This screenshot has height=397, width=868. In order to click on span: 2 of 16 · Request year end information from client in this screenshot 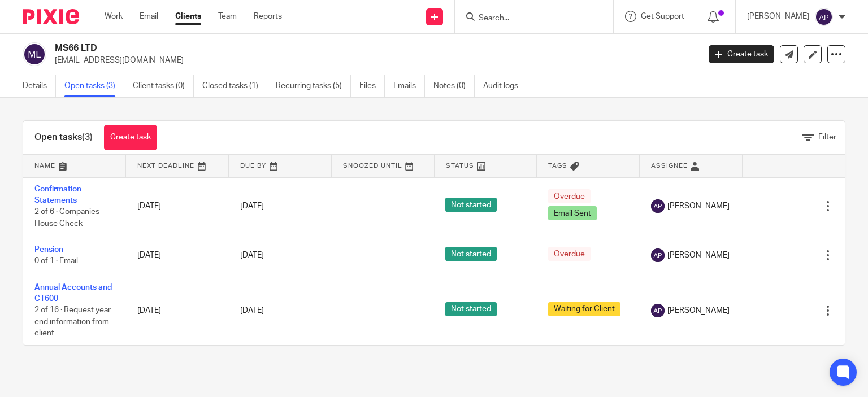, I will do `click(72, 322)`.